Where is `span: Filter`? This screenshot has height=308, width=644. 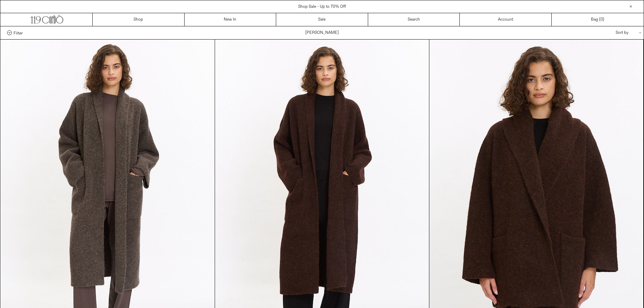 span: Filter is located at coordinates (18, 32).